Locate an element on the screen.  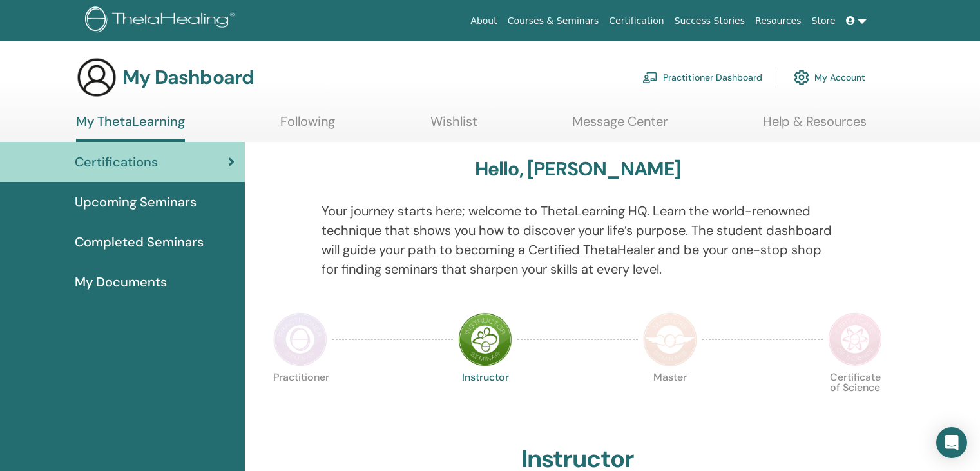
a: My ThetaLearning is located at coordinates (130, 127).